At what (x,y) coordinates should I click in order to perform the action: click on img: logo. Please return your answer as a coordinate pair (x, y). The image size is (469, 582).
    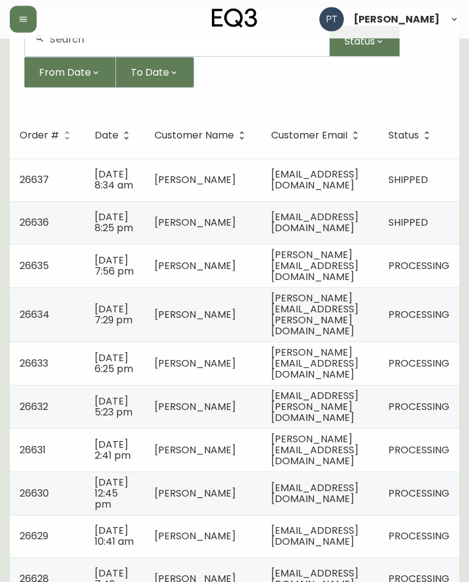
    Looking at the image, I should click on (234, 18).